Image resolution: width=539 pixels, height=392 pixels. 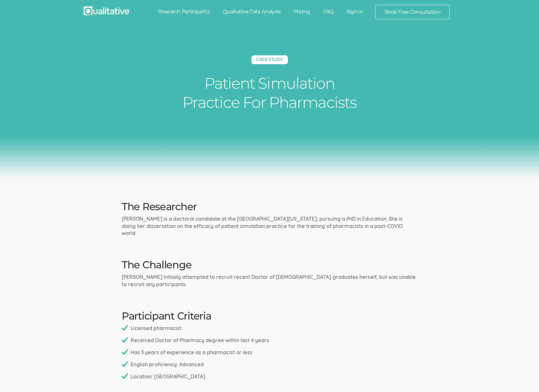 I want to click on li: Has 3 years of experience as a pharmacist or less, so click(x=270, y=353).